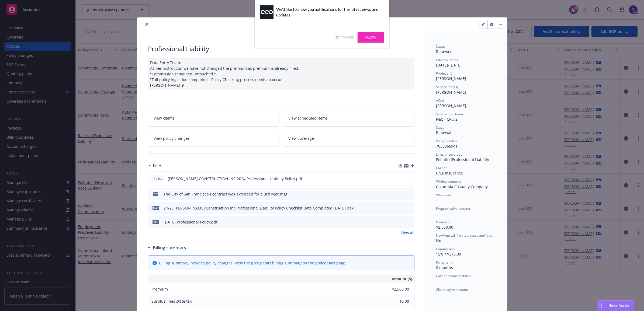  Describe the element at coordinates (329, 12) in the screenshot. I see `div: We'd like to show you notifications for the latest news and updates.` at that location.